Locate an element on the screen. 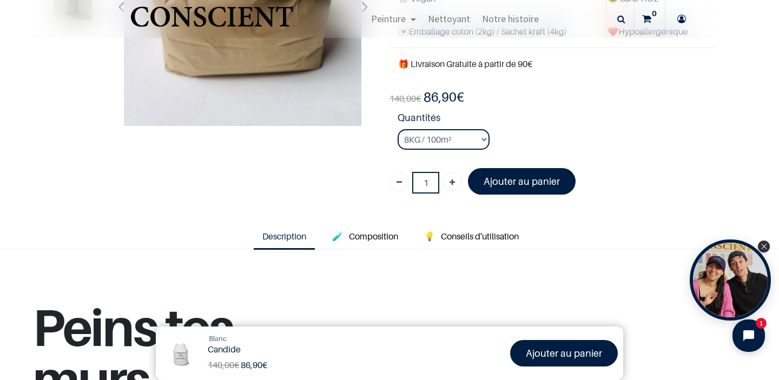  span: Blanc is located at coordinates (217, 339).